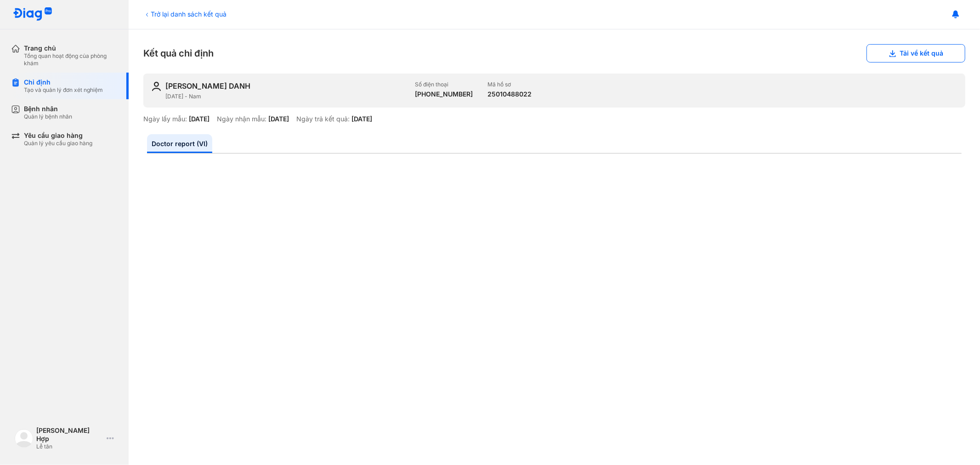  I want to click on div: 25010488022, so click(510, 94).